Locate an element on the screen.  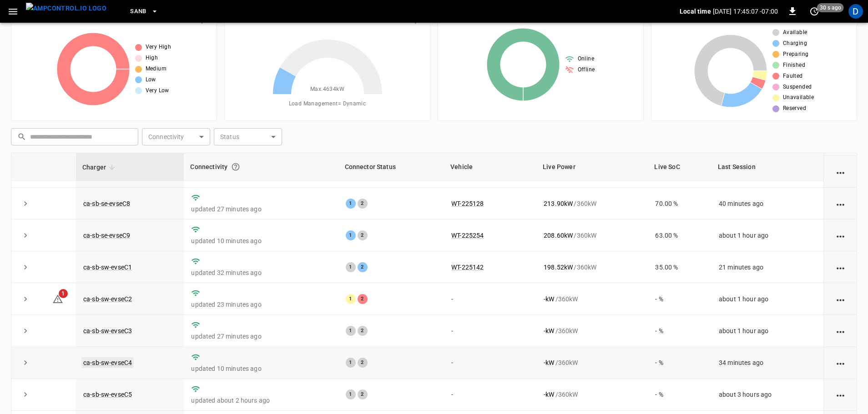
div: profile-icon is located at coordinates (856, 11).